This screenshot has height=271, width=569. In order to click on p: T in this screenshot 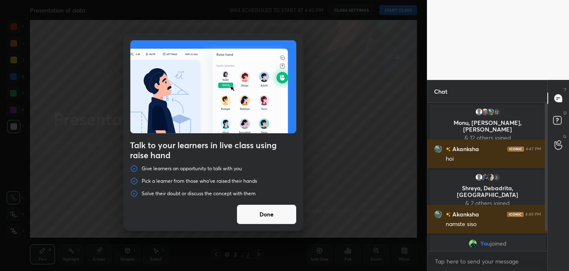, I will do `click(565, 90)`.